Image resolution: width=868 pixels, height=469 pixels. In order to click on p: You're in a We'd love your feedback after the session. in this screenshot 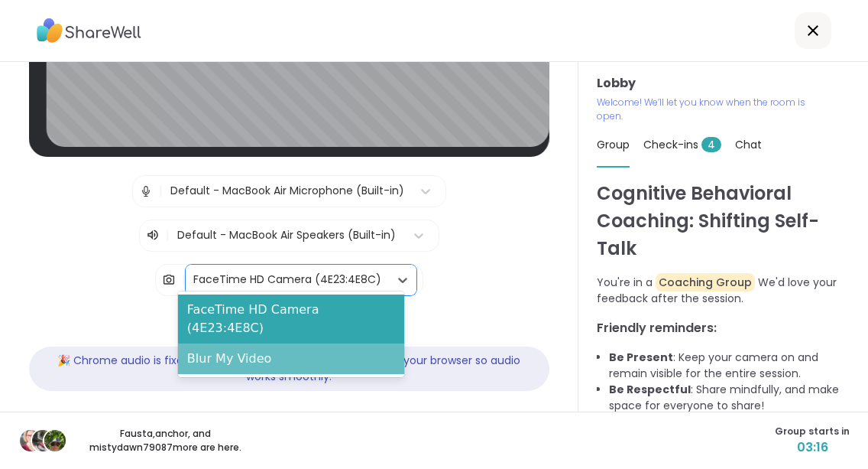, I will do `click(722, 290)`.